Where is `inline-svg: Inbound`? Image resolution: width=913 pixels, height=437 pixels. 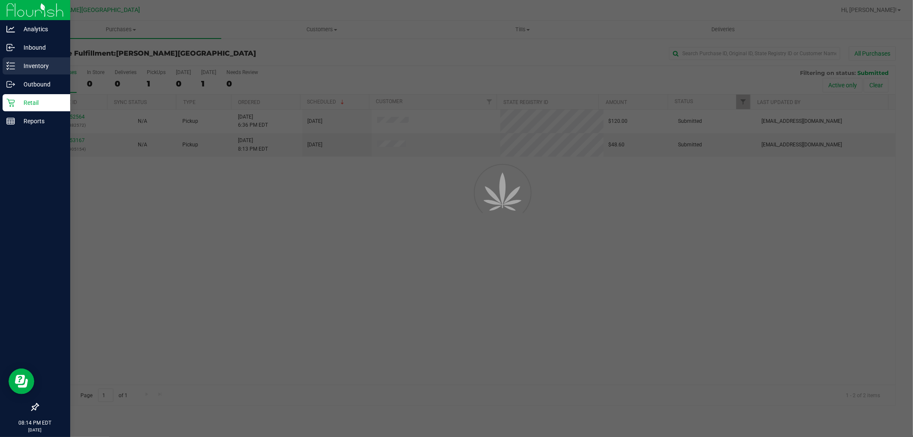 inline-svg: Inbound is located at coordinates (11, 47).